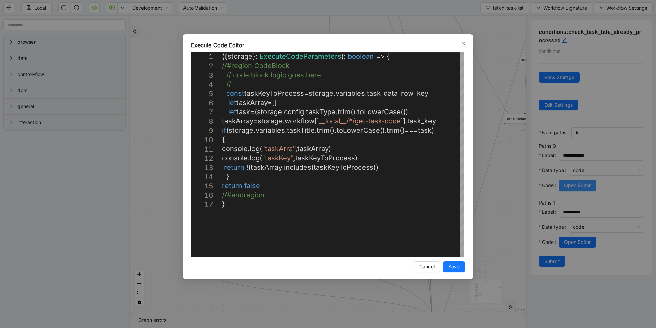 The height and width of the screenshot is (328, 656). What do you see at coordinates (464, 44) in the screenshot?
I see `span: close` at bounding box center [464, 44].